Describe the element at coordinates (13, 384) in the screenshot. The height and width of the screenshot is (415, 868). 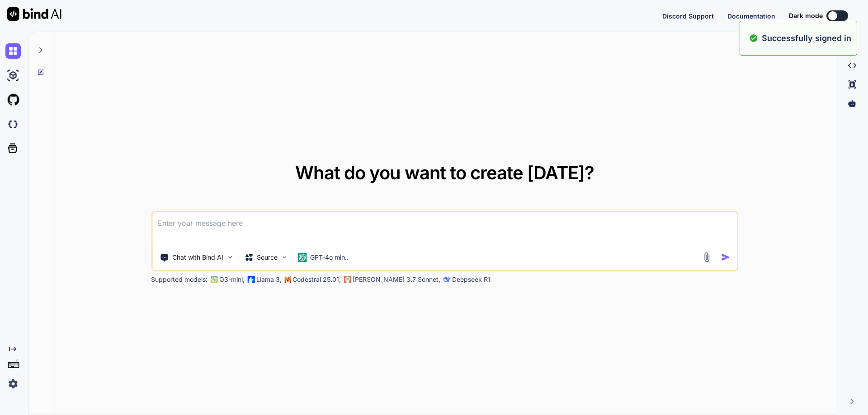
I see `img: settings` at that location.